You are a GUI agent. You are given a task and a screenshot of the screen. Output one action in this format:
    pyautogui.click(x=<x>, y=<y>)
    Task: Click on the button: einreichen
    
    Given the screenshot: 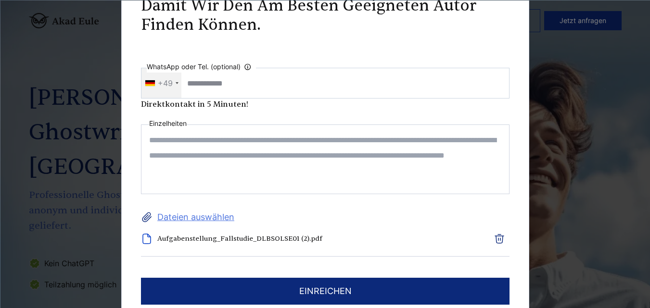 What is the action you would take?
    pyautogui.click(x=325, y=291)
    